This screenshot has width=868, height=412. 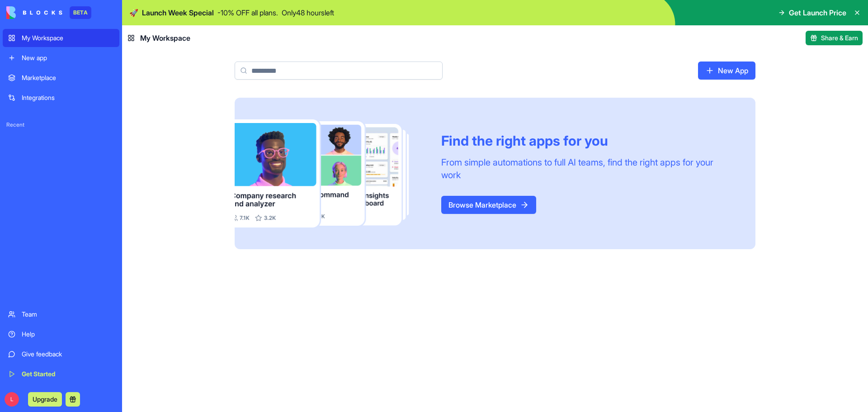 What do you see at coordinates (331, 174) in the screenshot?
I see `img: Frame_181_egmpey.png` at bounding box center [331, 174].